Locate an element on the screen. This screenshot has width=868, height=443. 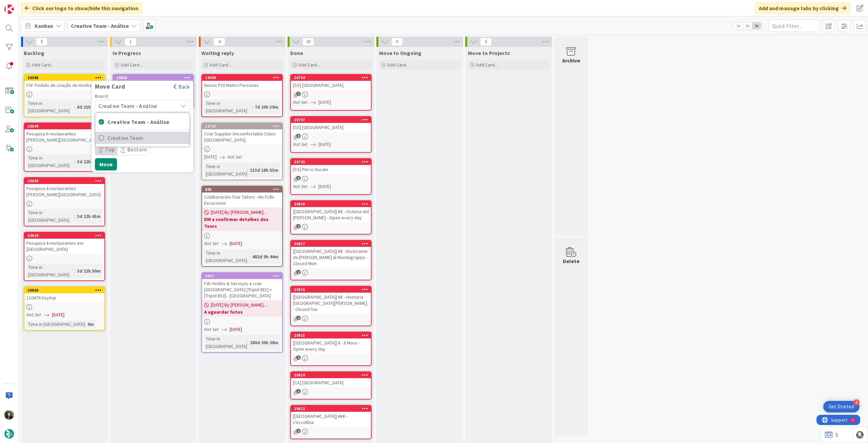
span: 7 is located at coordinates (298, 94).